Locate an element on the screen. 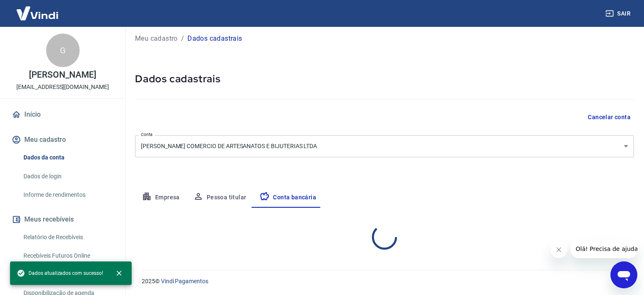 This screenshot has width=644, height=295. span: Dados atualizados com sucesso! is located at coordinates (60, 273).